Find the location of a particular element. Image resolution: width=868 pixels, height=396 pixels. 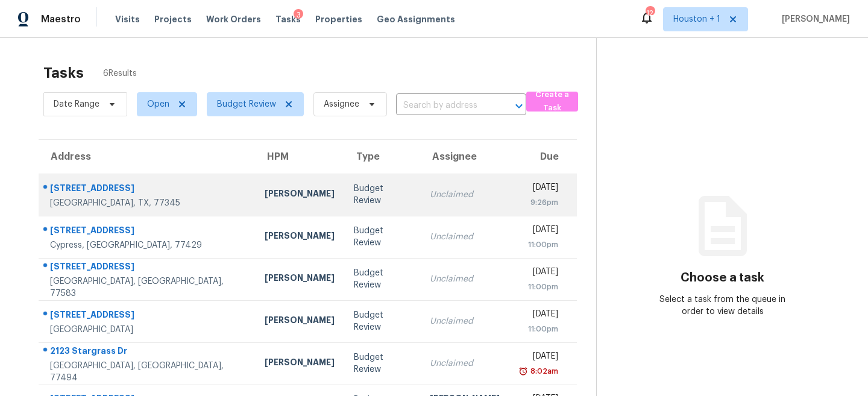

div: 12 is located at coordinates (650, 13).